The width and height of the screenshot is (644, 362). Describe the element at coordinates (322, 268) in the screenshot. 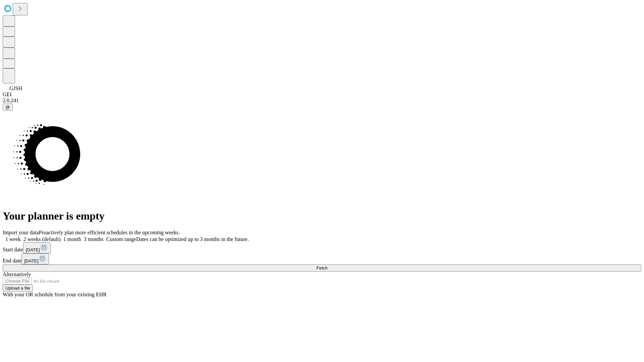

I see `span: Fetch` at that location.